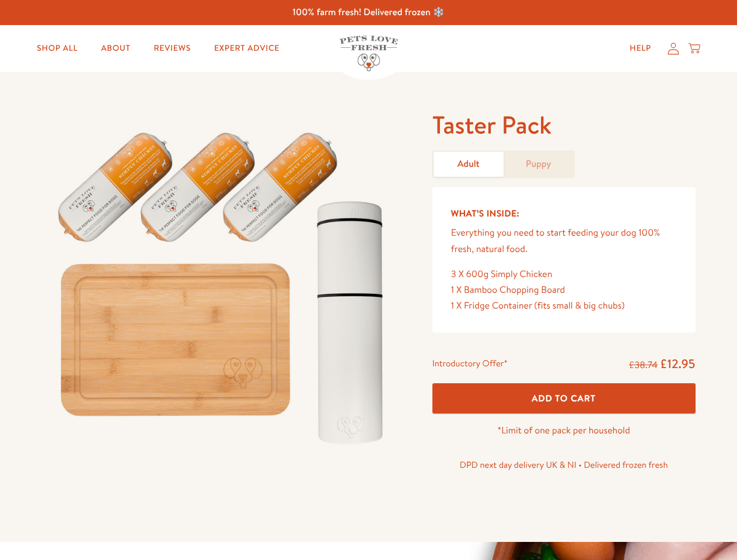 Image resolution: width=737 pixels, height=560 pixels. I want to click on p: *Limit of one pack per household, so click(563, 431).